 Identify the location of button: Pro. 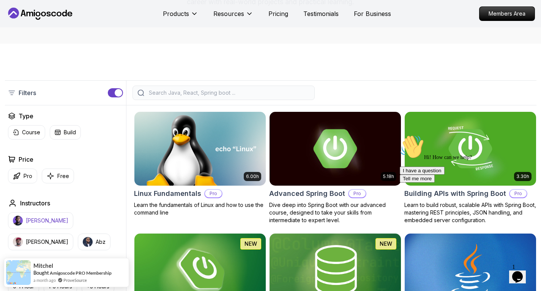
(22, 176).